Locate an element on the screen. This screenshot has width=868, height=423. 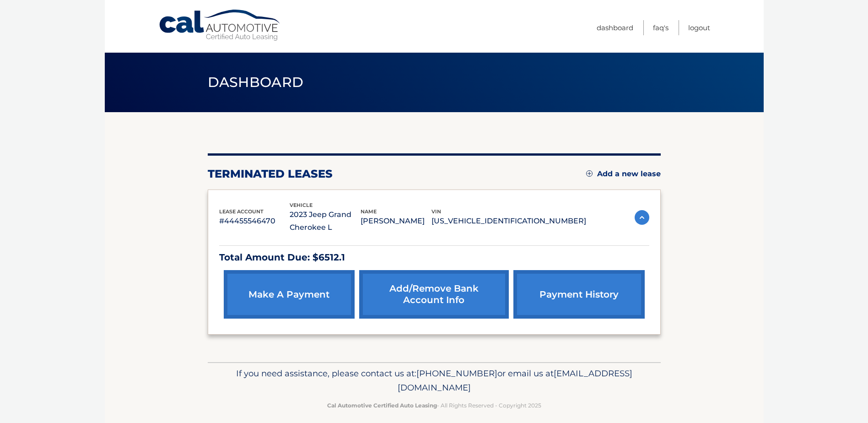
p: #44455546470 is located at coordinates (254, 221).